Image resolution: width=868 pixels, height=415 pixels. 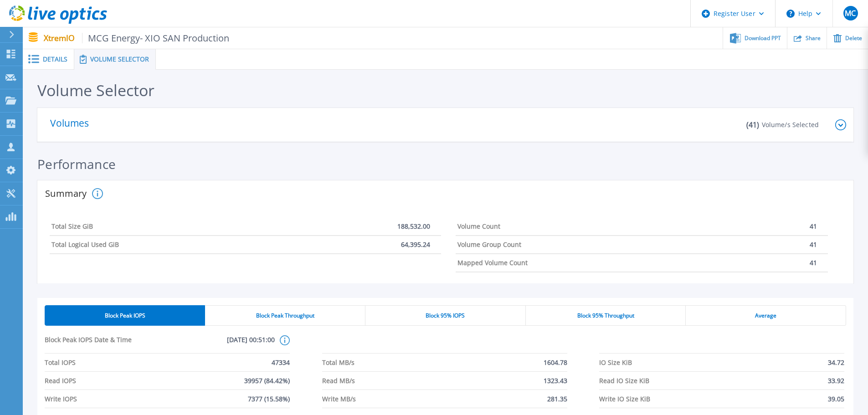 What do you see at coordinates (339, 381) in the screenshot?
I see `span: Read MB/s` at bounding box center [339, 381].